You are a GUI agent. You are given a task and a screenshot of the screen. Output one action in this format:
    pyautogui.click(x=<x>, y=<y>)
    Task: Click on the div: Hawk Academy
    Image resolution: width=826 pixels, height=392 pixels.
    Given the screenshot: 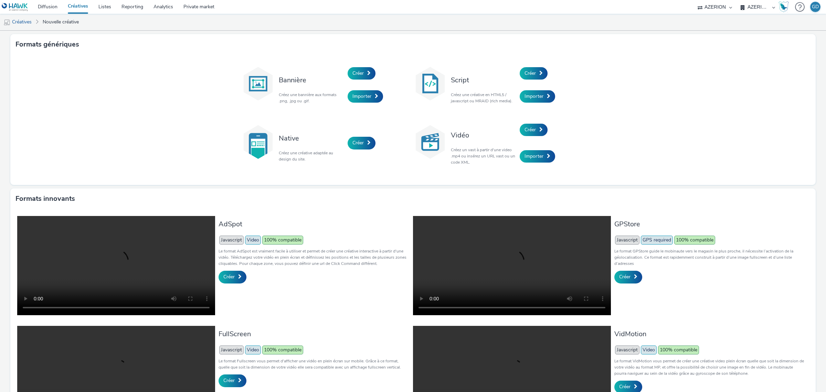 What is the action you would take?
    pyautogui.click(x=784, y=7)
    